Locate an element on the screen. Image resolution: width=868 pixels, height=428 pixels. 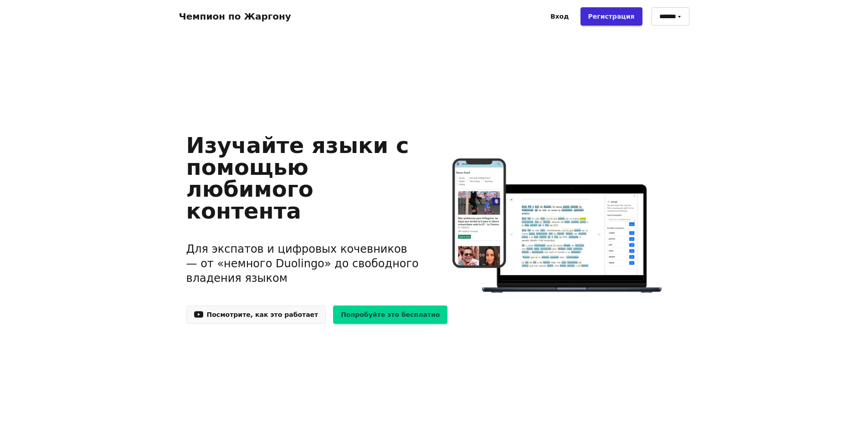
a: Посмотрите, как это работает is located at coordinates (256, 315).